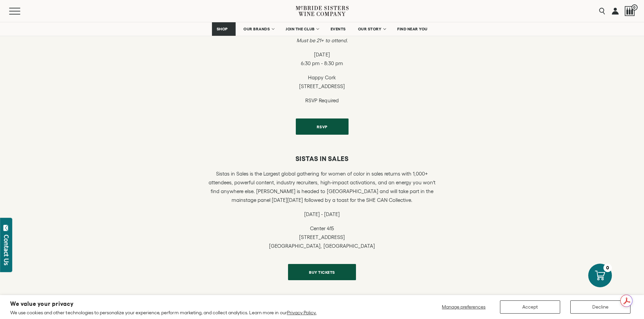  Describe the element at coordinates (530, 307) in the screenshot. I see `button: Accept` at that location.